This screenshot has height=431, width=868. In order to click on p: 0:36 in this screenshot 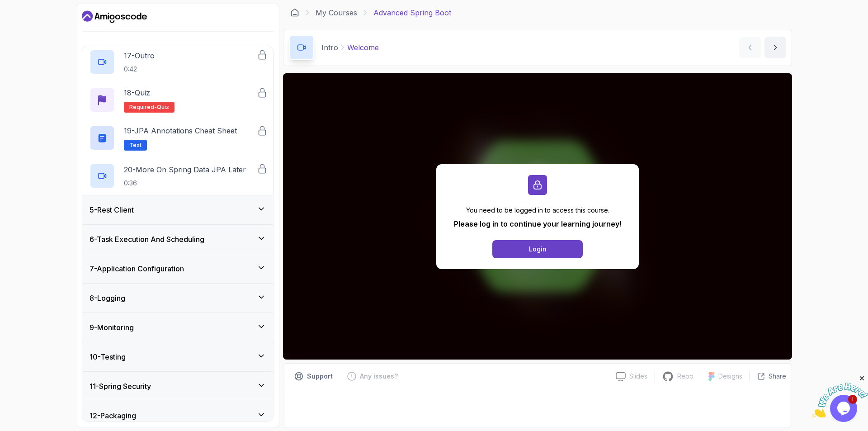, I will do `click(185, 183)`.